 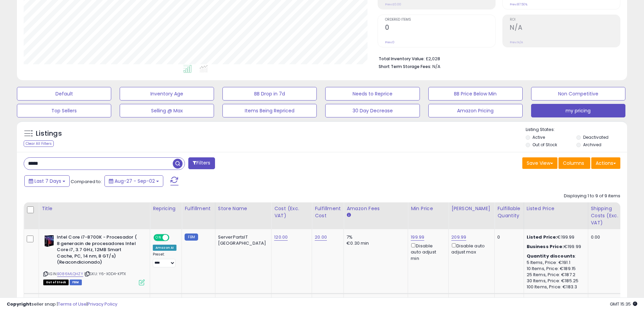 What do you see at coordinates (556, 208) in the screenshot?
I see `div: Listed Price` at bounding box center [556, 208].